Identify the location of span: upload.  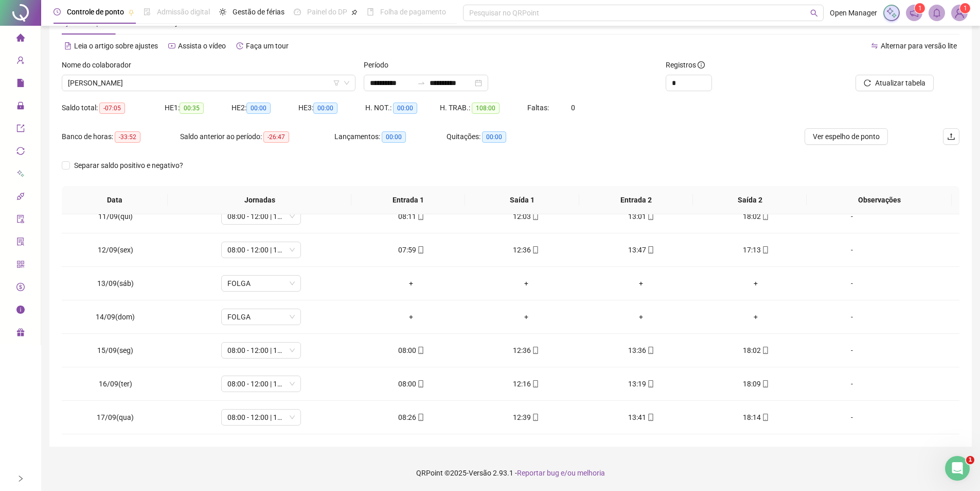
(952, 136).